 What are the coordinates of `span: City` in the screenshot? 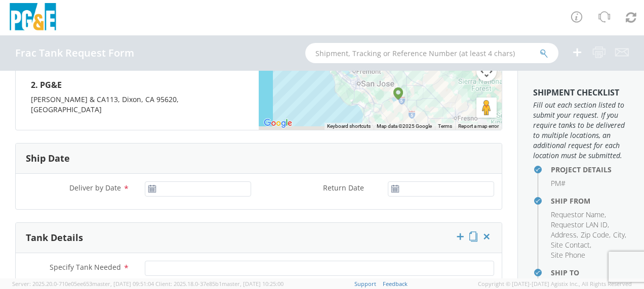 It's located at (618, 235).